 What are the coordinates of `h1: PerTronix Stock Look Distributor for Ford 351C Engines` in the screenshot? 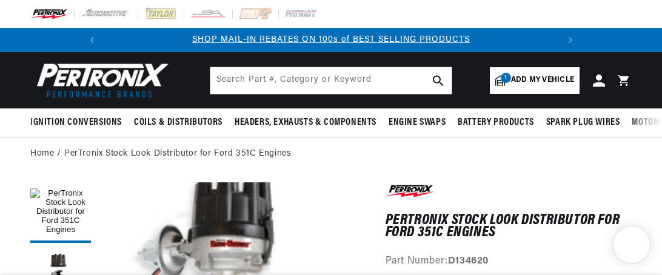 It's located at (509, 227).